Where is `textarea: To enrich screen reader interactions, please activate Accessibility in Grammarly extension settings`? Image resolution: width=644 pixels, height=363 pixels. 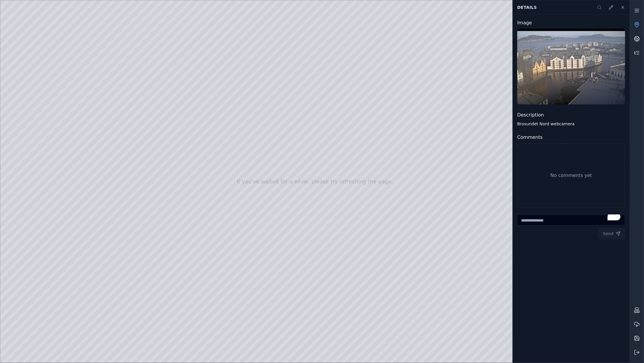
textarea: To enrich screen reader interactions, please activate Accessibility in Grammarly extension settings is located at coordinates (571, 220).